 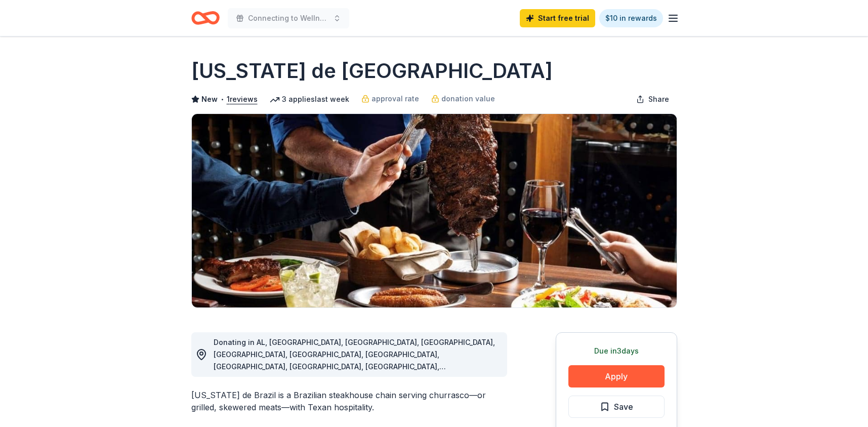 I want to click on button: Apply, so click(x=617, y=376).